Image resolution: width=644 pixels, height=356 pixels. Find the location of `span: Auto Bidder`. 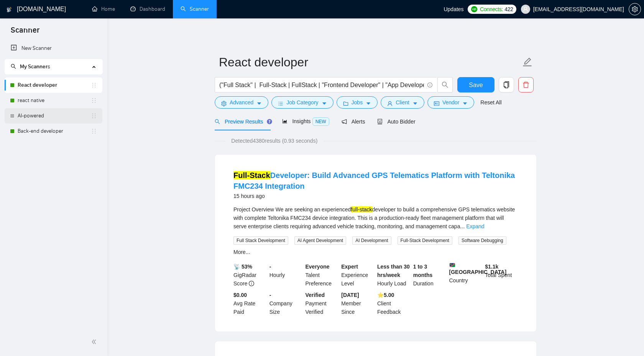

span: Auto Bidder is located at coordinates (396, 122).